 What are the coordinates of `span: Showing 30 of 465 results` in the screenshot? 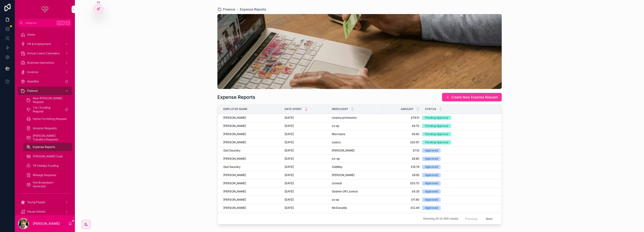 It's located at (441, 219).